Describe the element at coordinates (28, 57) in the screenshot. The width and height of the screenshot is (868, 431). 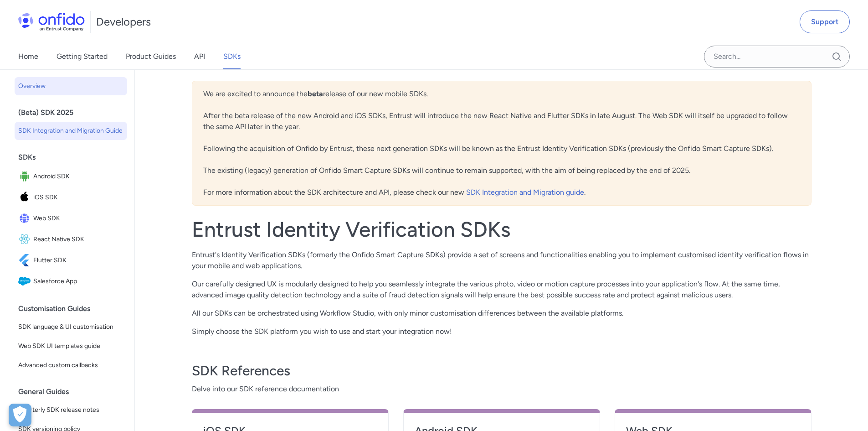
I see `a: Home` at that location.